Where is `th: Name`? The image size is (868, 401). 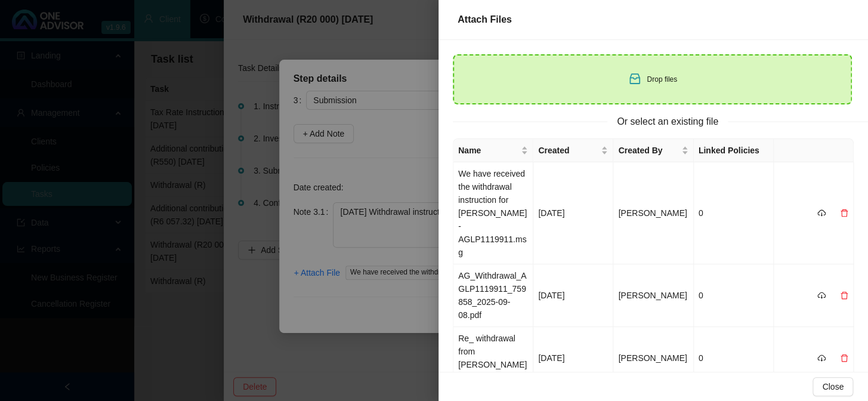
th: Name is located at coordinates (493, 150).